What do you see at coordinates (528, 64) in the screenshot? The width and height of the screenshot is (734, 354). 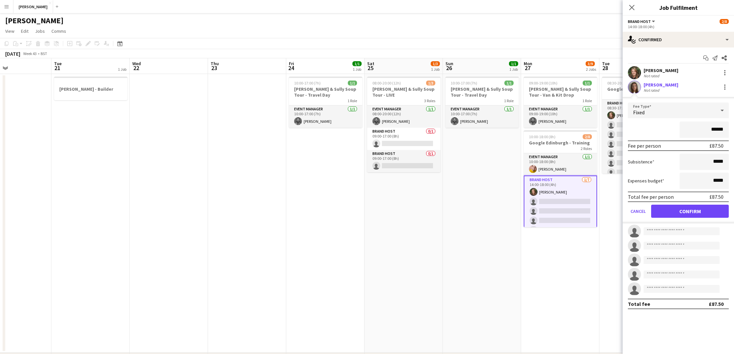 I see `span: Mon` at bounding box center [528, 64].